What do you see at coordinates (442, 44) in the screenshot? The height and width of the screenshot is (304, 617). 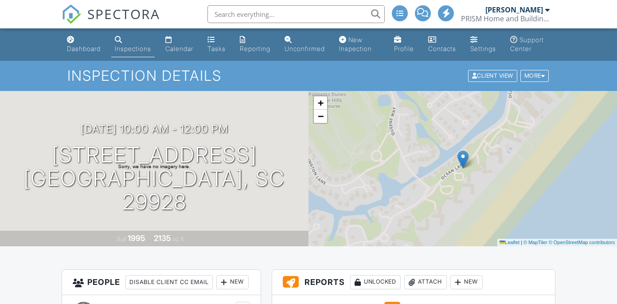 I see `a: Contacts` at bounding box center [442, 44].